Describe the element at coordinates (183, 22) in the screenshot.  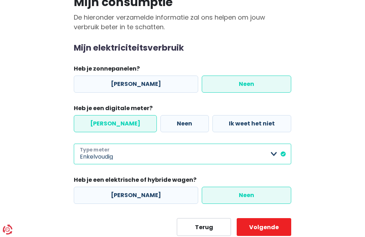
I see `p: De hieronder verzamelde informatie zal ons helpen om jouw verbruik beter in te schatten.` at that location.